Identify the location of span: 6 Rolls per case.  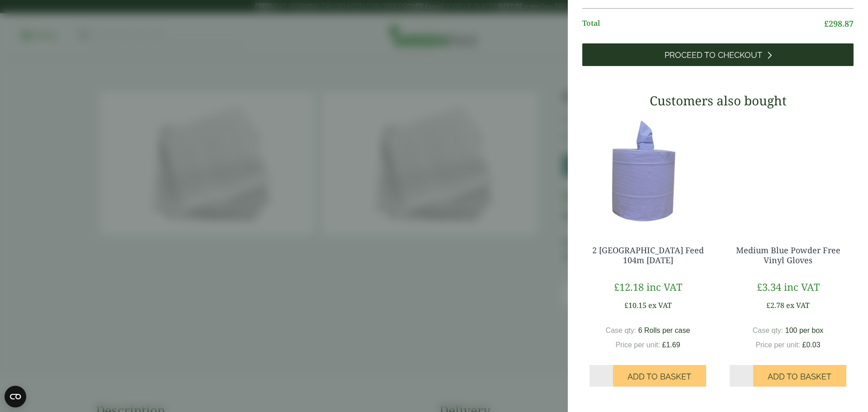
(664, 330).